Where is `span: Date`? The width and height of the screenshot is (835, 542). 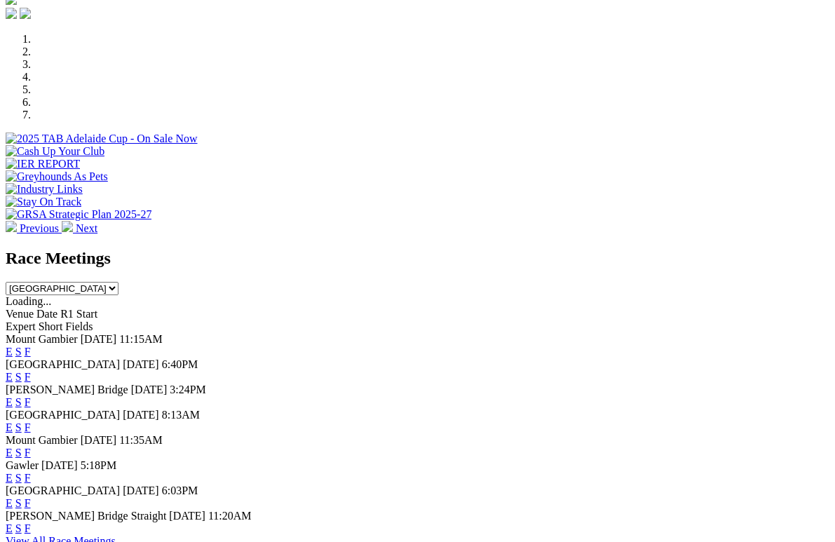
span: Date is located at coordinates (47, 313).